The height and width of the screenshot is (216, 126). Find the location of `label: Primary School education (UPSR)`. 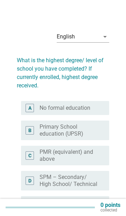

label: Primary School education (UPSR) is located at coordinates (68, 130).